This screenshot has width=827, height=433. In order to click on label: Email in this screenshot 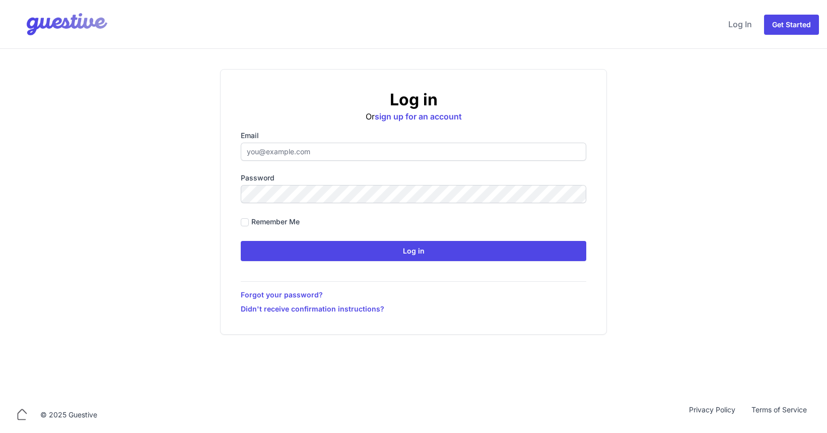, I will do `click(414, 136)`.